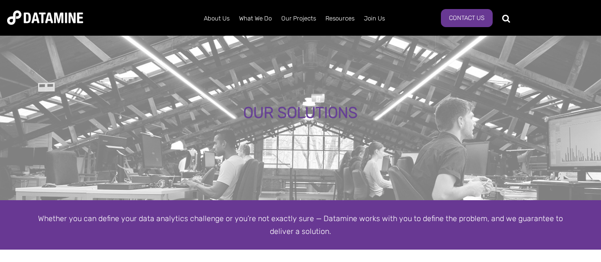 The height and width of the screenshot is (262, 601). What do you see at coordinates (298, 19) in the screenshot?
I see `a: Our Projects` at bounding box center [298, 19].